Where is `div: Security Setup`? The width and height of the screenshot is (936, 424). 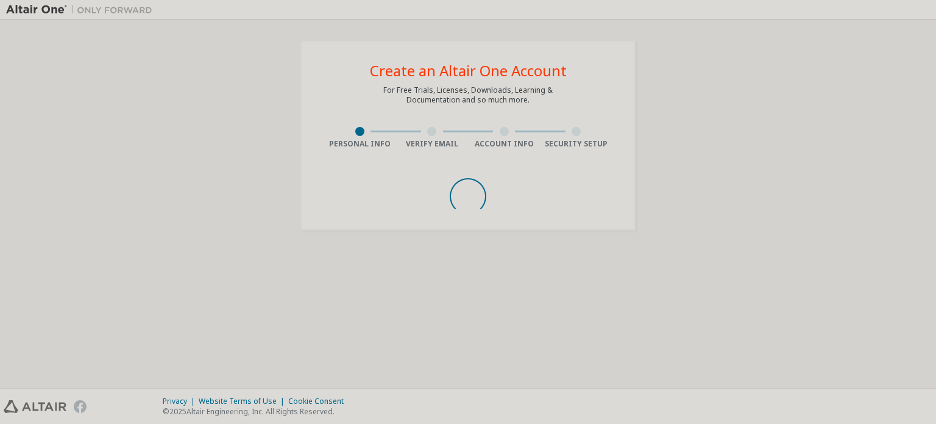
div: Security Setup is located at coordinates (576, 144).